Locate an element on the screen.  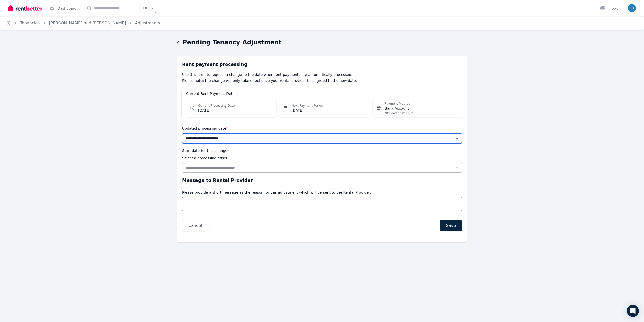
div: Inbox is located at coordinates (609, 8).